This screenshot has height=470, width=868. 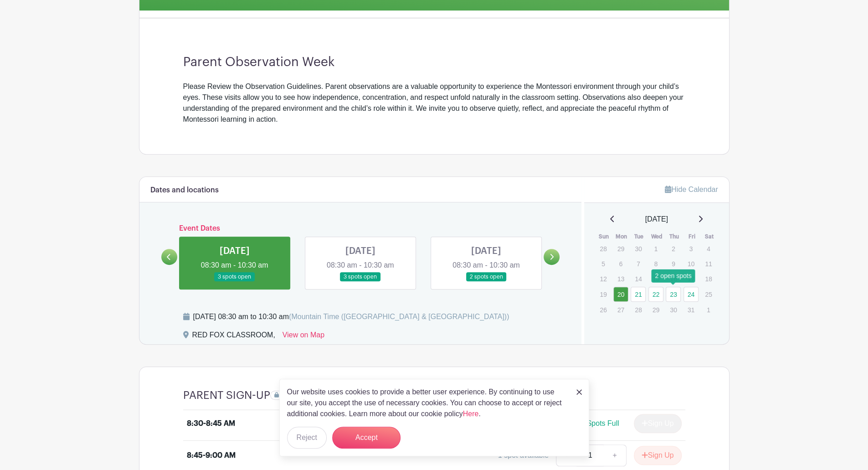 What do you see at coordinates (621, 310) in the screenshot?
I see `p: 27` at bounding box center [621, 310].